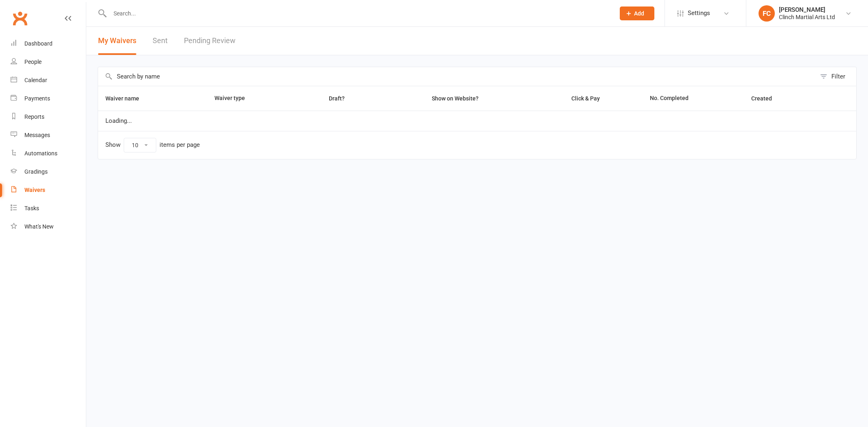 The height and width of the screenshot is (427, 868). What do you see at coordinates (160, 41) in the screenshot?
I see `a: Sent` at bounding box center [160, 41].